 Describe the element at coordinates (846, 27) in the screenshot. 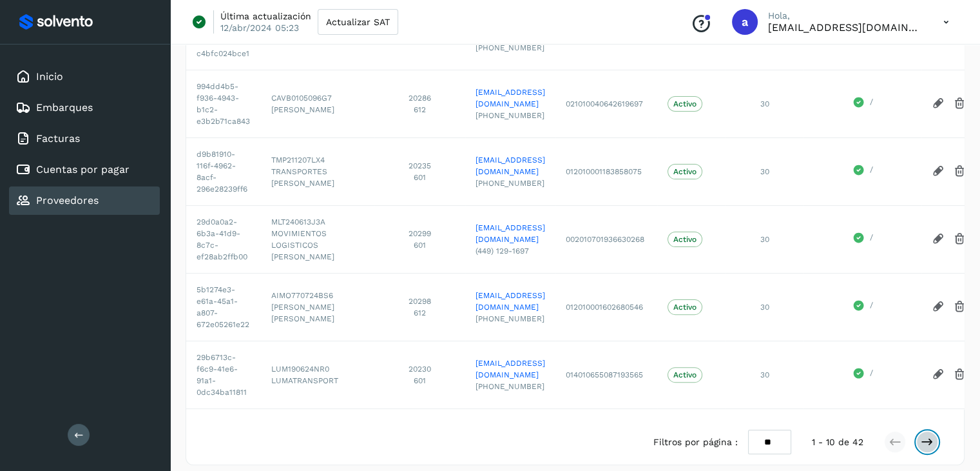

I see `p: admon@logicen.com.mx` at that location.